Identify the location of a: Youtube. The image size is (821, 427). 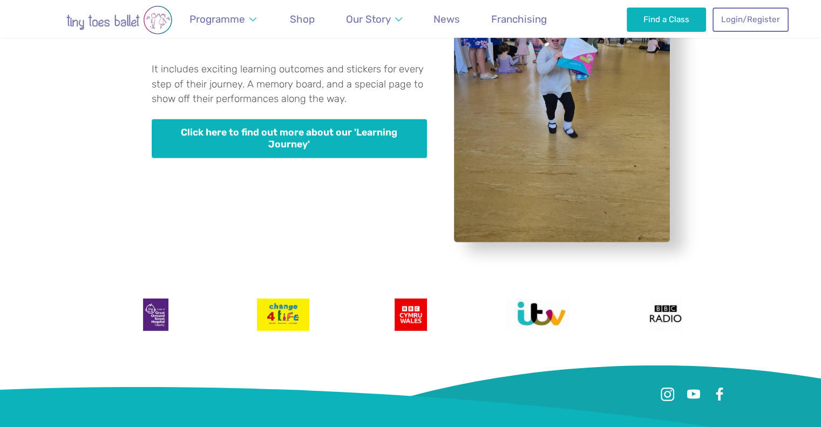
(694, 395).